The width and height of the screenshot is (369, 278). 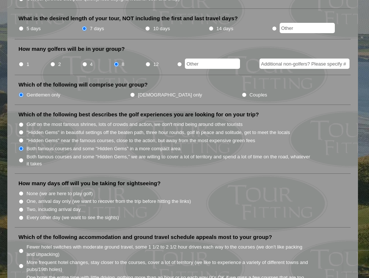 What do you see at coordinates (225, 29) in the screenshot?
I see `label: 14 days` at bounding box center [225, 29].